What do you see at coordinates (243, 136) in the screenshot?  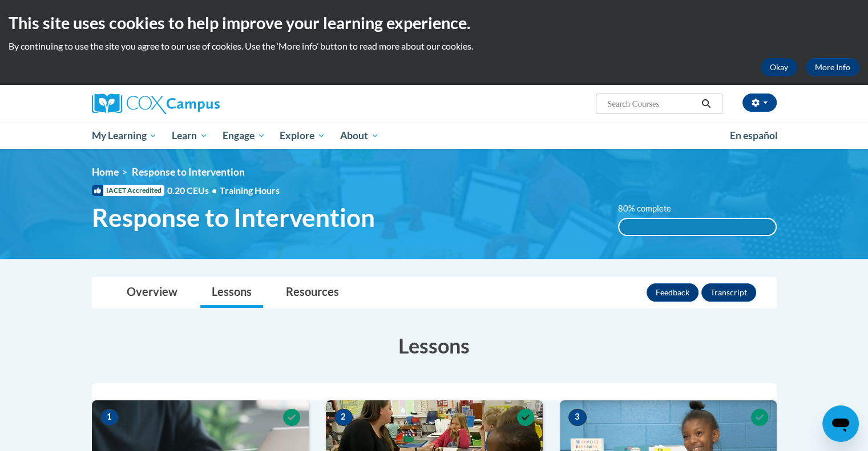 I see `span: Engage` at bounding box center [243, 136].